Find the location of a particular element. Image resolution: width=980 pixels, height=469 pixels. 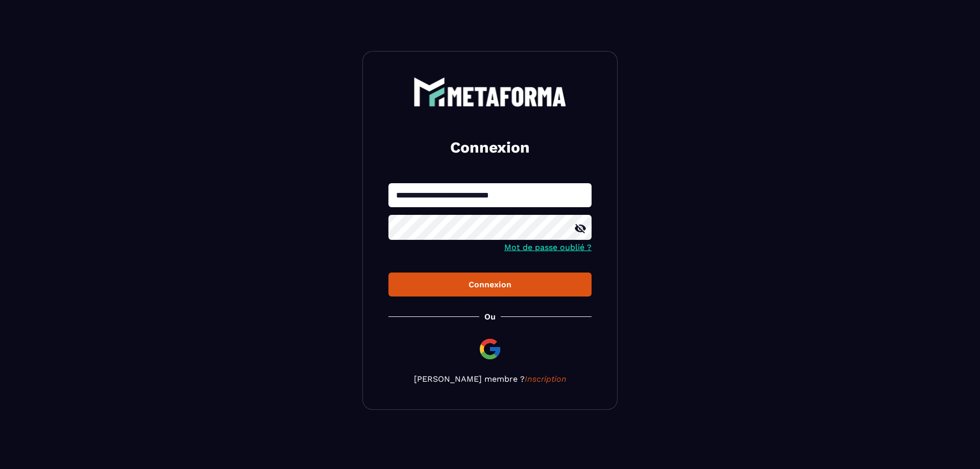

button: Connexion is located at coordinates (490, 284).